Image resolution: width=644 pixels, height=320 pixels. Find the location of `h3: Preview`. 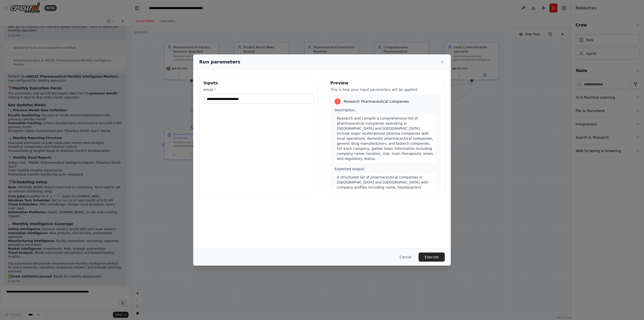

h3: Preview is located at coordinates (386, 83).